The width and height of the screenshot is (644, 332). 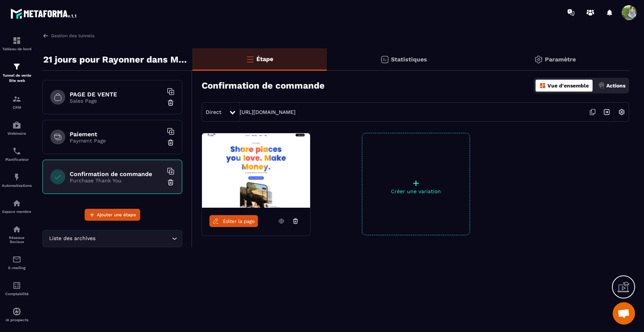 I want to click on button: Ajouter une étape, so click(x=112, y=215).